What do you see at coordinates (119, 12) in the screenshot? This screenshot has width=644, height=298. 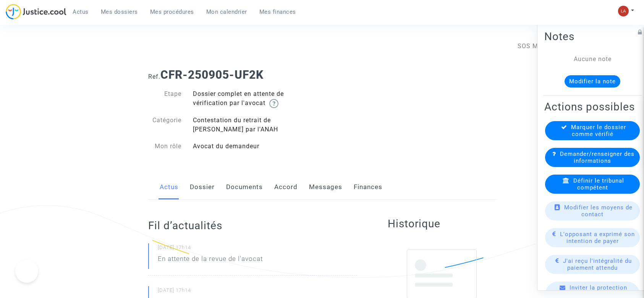 I see `a: Mes dossiers` at bounding box center [119, 12].